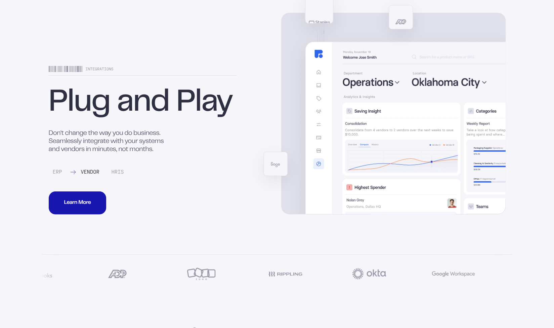  Describe the element at coordinates (78, 203) in the screenshot. I see `div: Learn More` at that location.